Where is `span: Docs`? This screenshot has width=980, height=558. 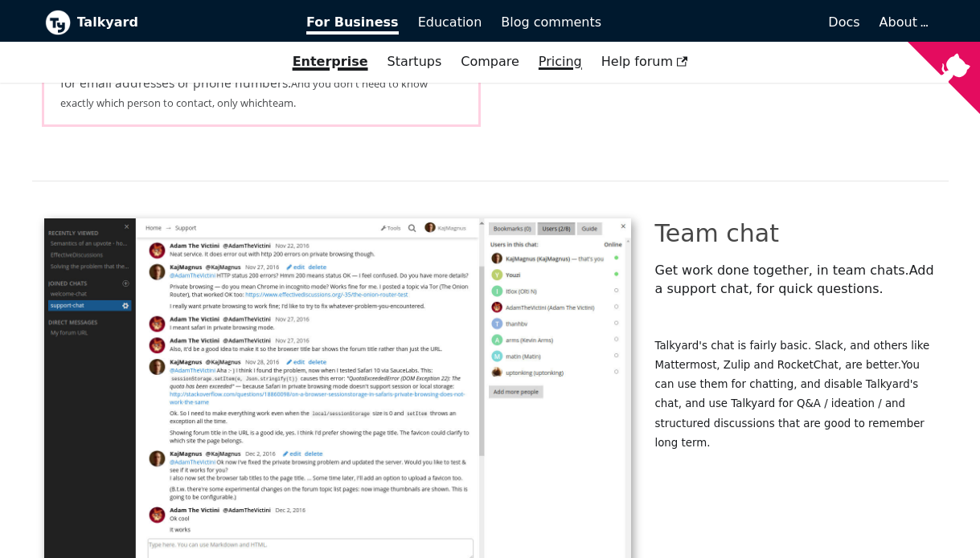
span: Docs is located at coordinates (843, 22).